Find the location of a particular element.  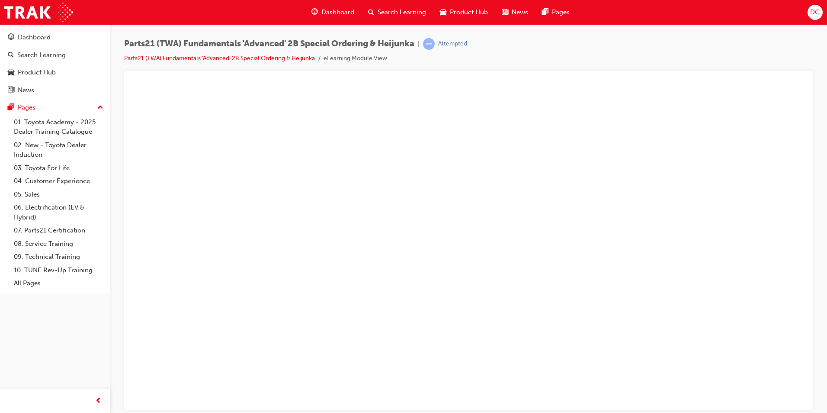

div: Attempted is located at coordinates (453, 44).